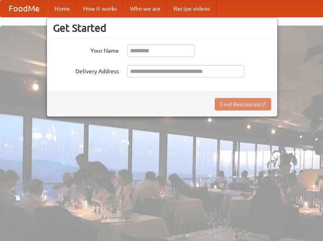 The height and width of the screenshot is (241, 323). Describe the element at coordinates (86, 49) in the screenshot. I see `label: Your Name` at that location.